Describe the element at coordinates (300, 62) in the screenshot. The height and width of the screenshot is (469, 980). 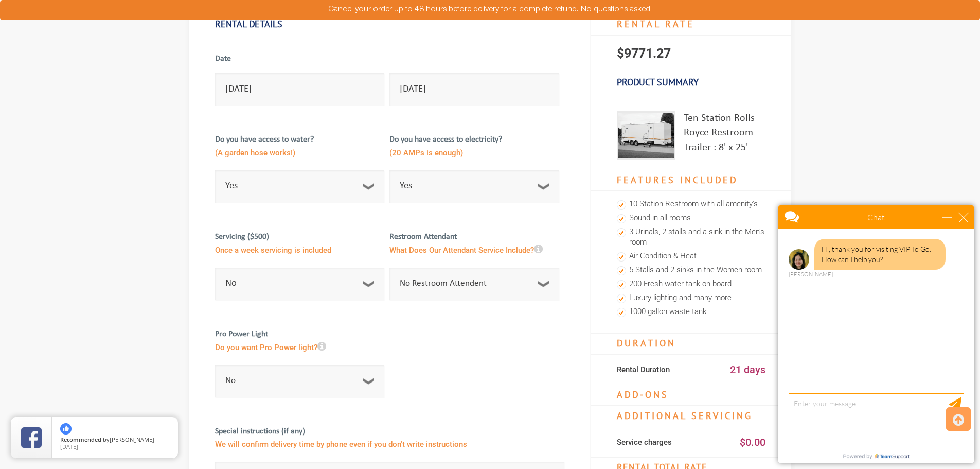
I see `label: Date` at that location.